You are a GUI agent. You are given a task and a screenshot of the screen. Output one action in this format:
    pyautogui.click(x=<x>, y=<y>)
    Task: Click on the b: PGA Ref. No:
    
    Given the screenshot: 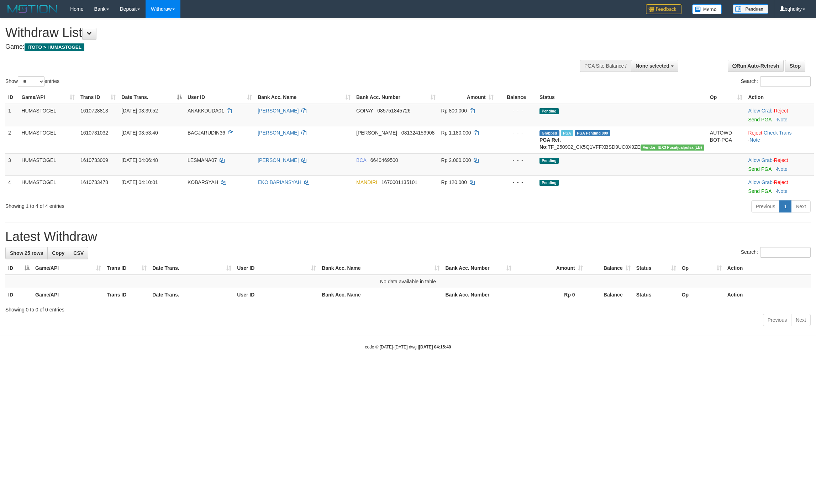 What is the action you would take?
    pyautogui.click(x=550, y=143)
    